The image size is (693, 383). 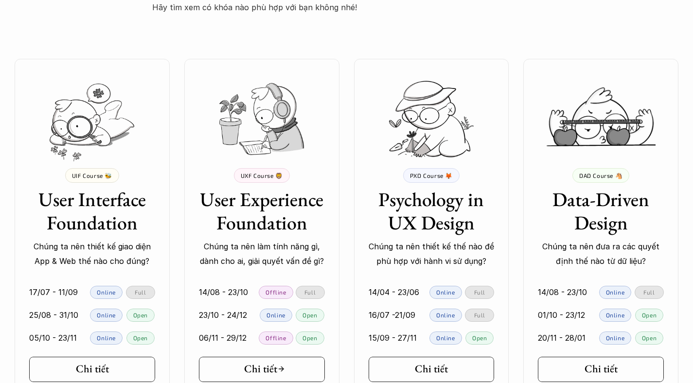 I want to click on p: Chúng ta nên đưa ra các quyết định thế nào từ dữ liệu?, so click(x=600, y=254).